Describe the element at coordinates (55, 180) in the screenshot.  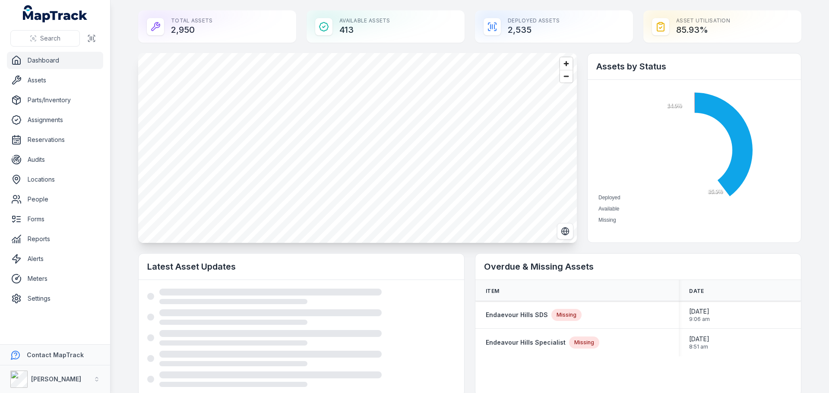
I see `a: Locations` at that location.